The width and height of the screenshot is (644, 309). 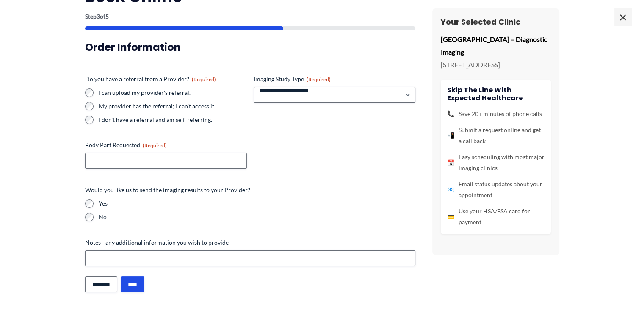 I want to click on legend: Would you like us to send the imaging results to your Provider?, so click(x=168, y=190).